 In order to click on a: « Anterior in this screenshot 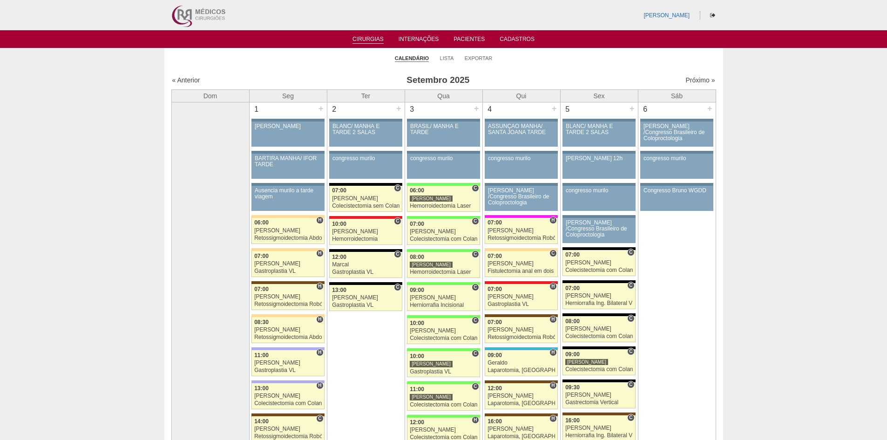, I will do `click(186, 80)`.